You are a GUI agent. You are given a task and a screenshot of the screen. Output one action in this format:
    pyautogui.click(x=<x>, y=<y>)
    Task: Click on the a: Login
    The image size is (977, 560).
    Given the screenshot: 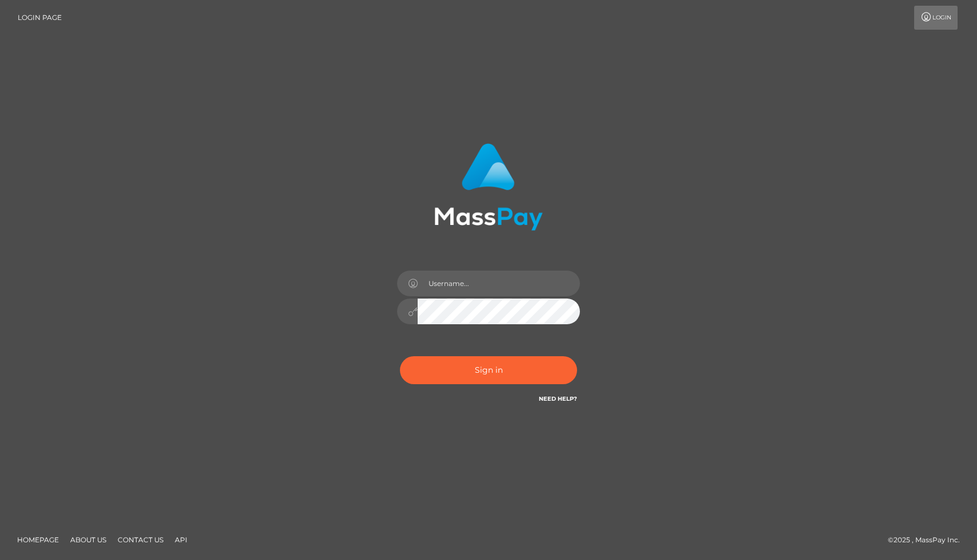 What is the action you would take?
    pyautogui.click(x=936, y=18)
    